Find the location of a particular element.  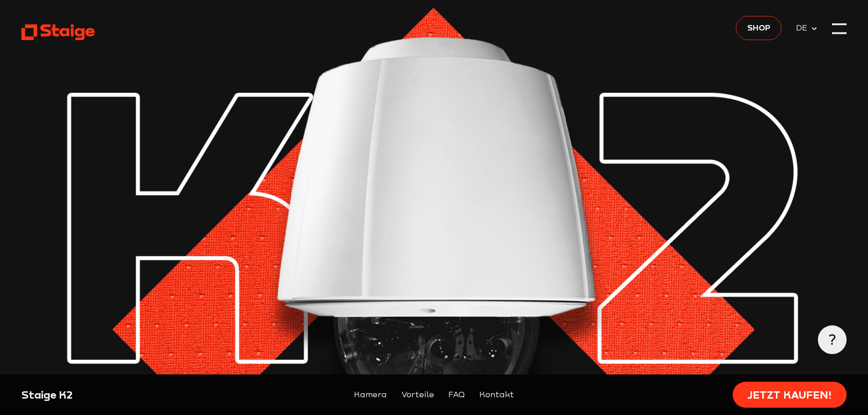

a: Kontakt is located at coordinates (497, 395).